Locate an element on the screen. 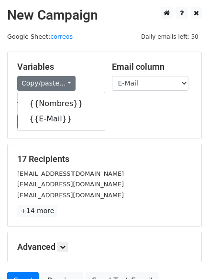 The width and height of the screenshot is (209, 279). span: Daily emails left: 50 is located at coordinates (170, 37).